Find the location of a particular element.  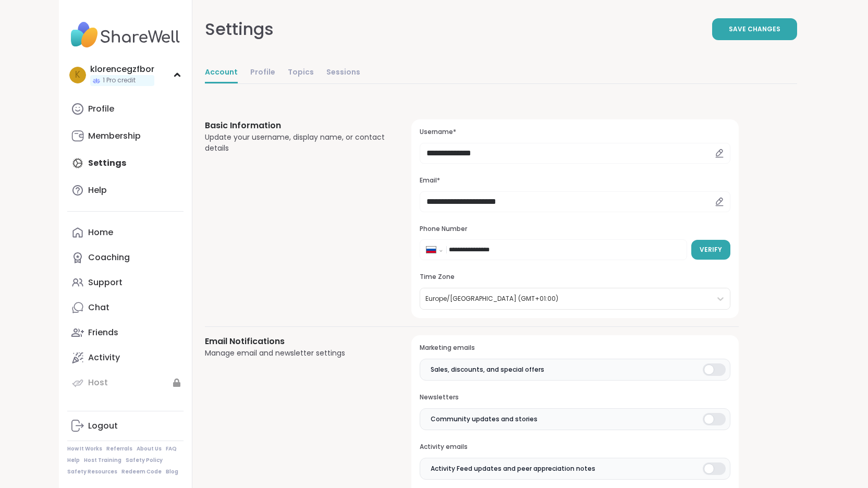

div: Update your username, display name, or contact details is located at coordinates (296, 143).